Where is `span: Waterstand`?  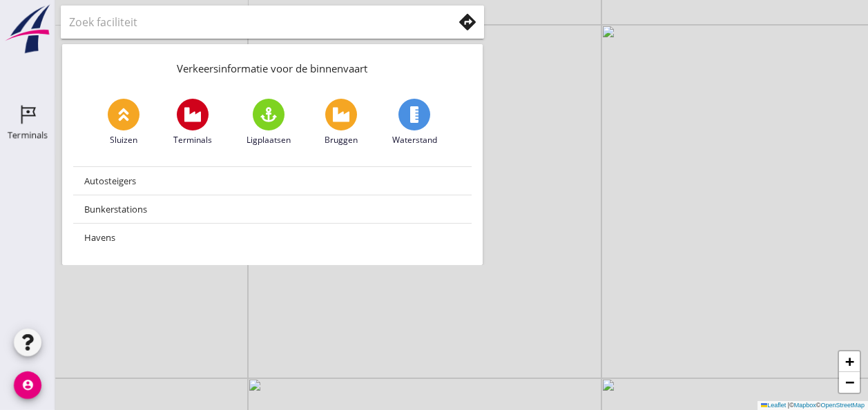 span: Waterstand is located at coordinates (414, 140).